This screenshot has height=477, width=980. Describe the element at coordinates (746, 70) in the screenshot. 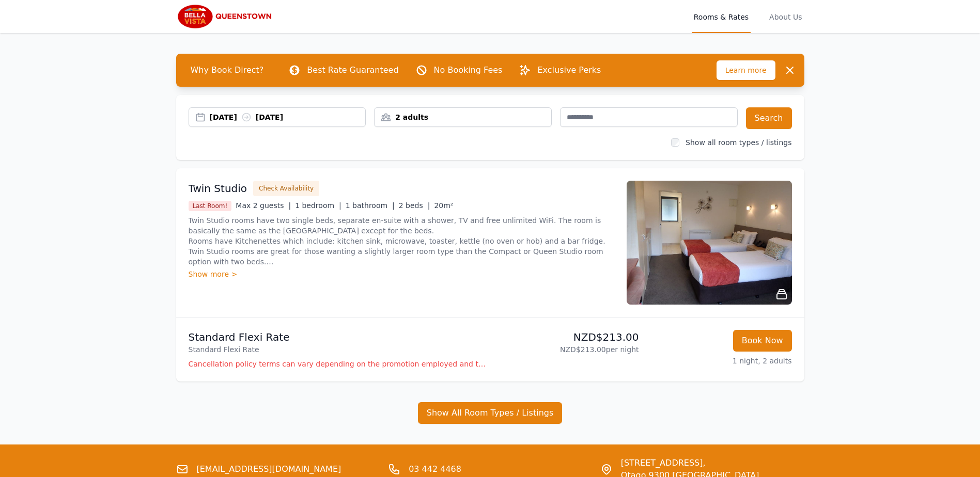

I see `span: Learn more` at that location.